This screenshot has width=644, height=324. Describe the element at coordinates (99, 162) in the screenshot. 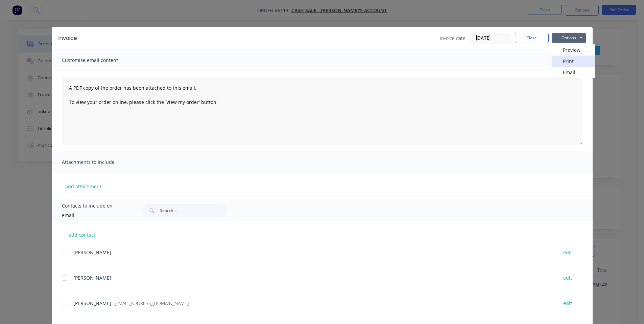

I see `span: Attachments to include` at that location.